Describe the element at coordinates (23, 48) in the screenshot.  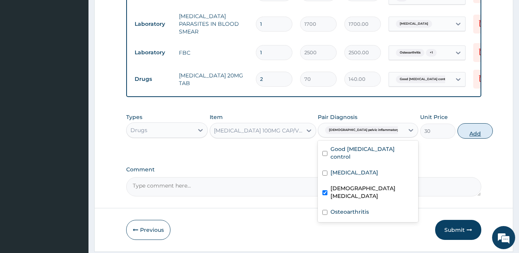
I see `img: d_794563401_company_1708531726252_794563401` at that location.